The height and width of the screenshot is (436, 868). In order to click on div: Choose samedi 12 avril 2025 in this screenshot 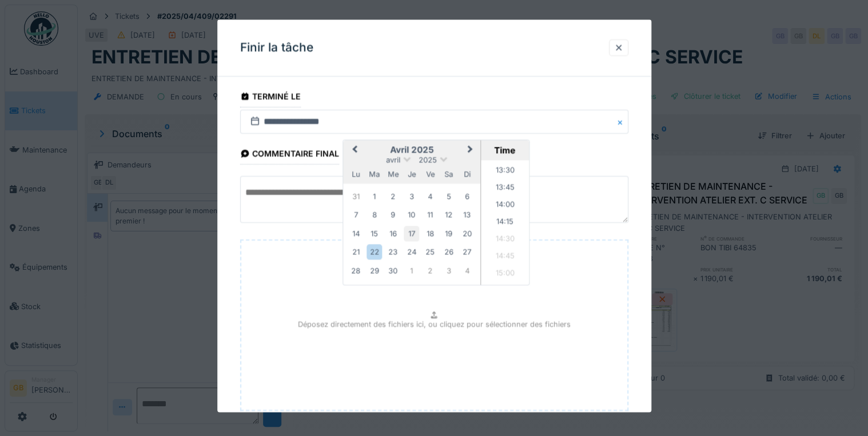, I will do `click(448, 215)`.